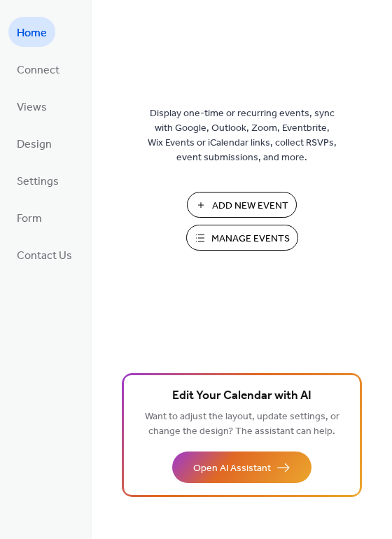 This screenshot has height=539, width=392. Describe the element at coordinates (241, 397) in the screenshot. I see `span: Edit Your Calendar with AI` at that location.